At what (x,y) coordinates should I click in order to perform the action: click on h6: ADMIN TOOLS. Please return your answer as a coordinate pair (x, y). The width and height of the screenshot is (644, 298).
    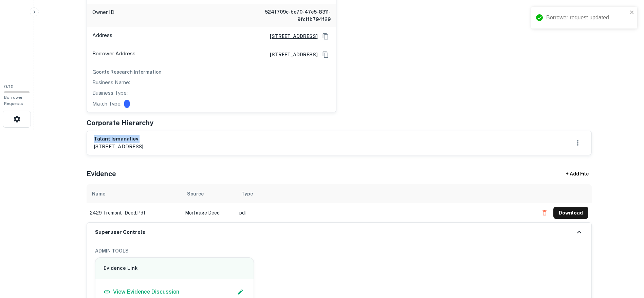
    Looking at the image, I should click on (339, 251).